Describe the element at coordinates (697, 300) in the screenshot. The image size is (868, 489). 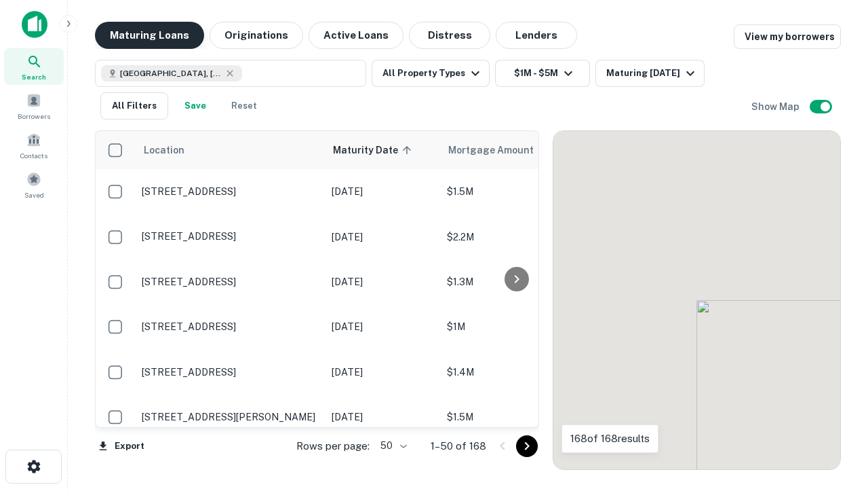
I see `div: 0 0` at that location.